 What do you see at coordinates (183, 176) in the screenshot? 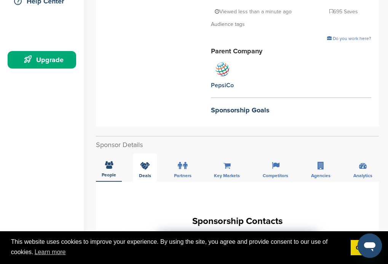
I see `span: Partners` at bounding box center [183, 176].